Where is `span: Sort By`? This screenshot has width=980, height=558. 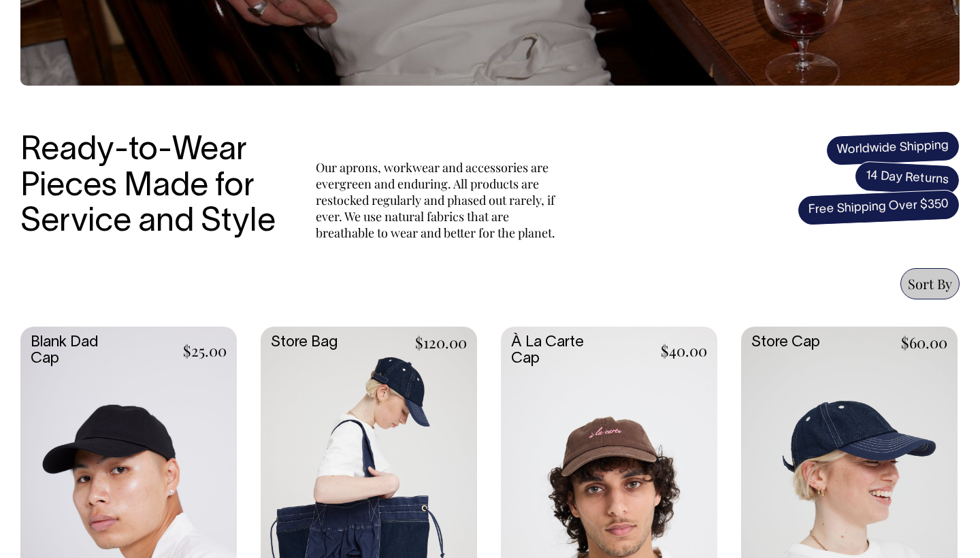
span: Sort By is located at coordinates (930, 283).